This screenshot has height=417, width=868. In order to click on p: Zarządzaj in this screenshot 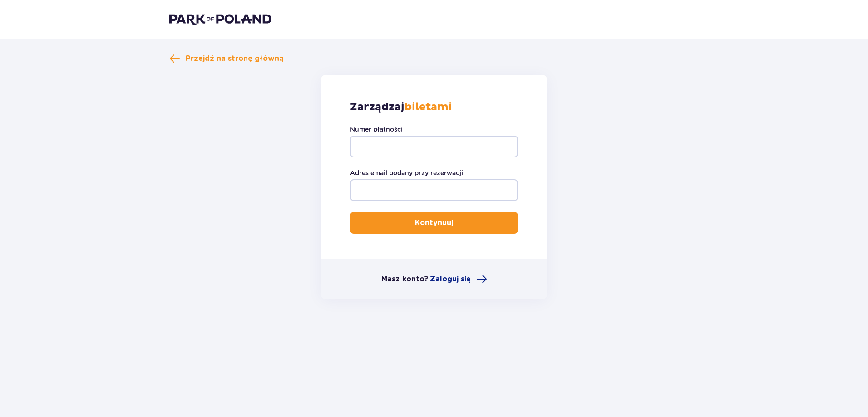, I will do `click(401, 107)`.